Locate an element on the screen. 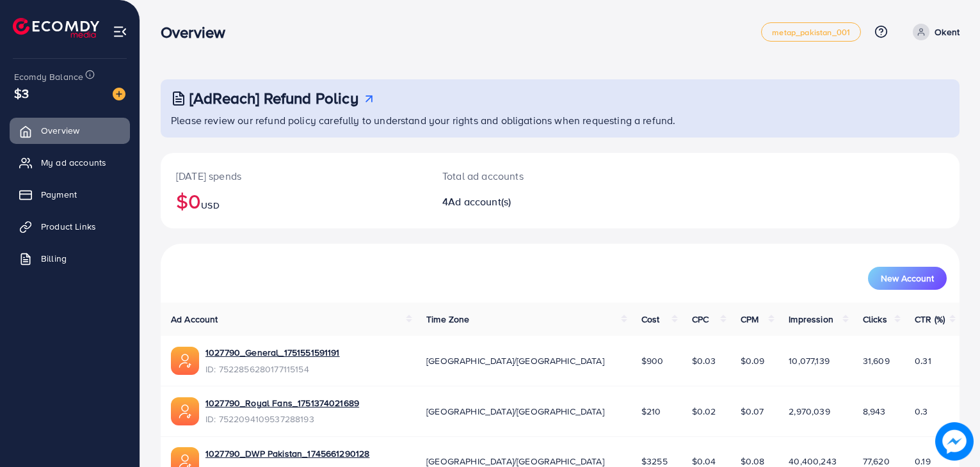  span: CPC is located at coordinates (700, 319).